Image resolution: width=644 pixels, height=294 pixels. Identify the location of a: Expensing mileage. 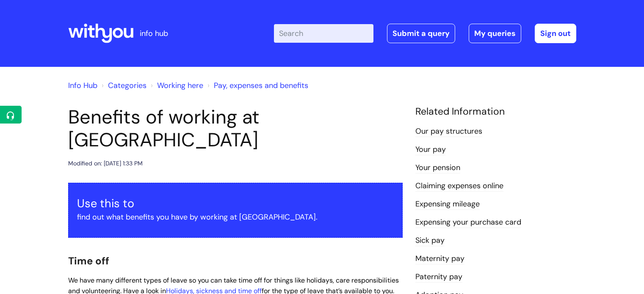
(448, 204).